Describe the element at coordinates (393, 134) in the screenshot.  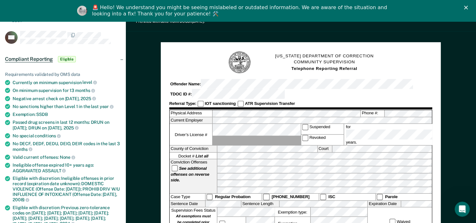
I see `label: for years.` at that location.